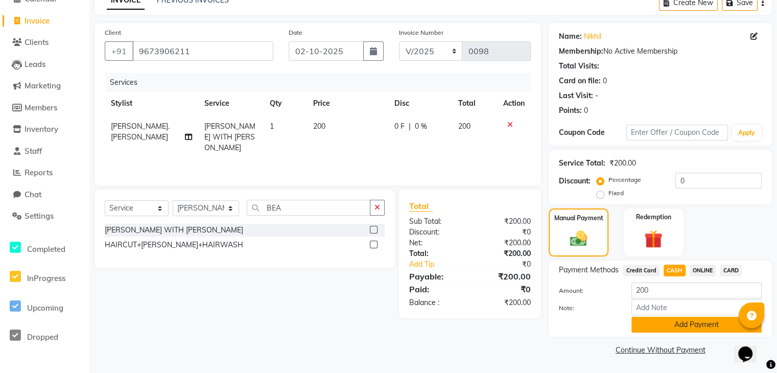  Describe the element at coordinates (39, 216) in the screenshot. I see `span: Settings` at that location.